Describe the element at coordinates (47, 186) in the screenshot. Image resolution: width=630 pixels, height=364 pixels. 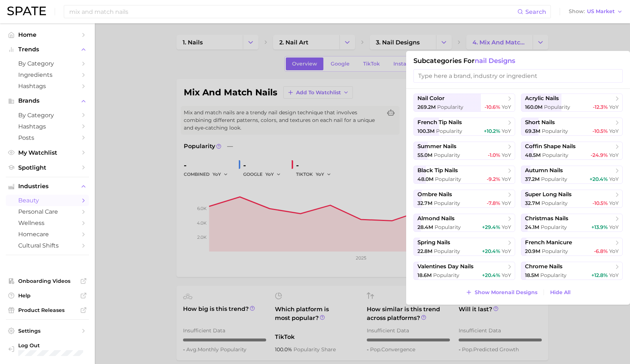
I see `button: Industries` at that location.